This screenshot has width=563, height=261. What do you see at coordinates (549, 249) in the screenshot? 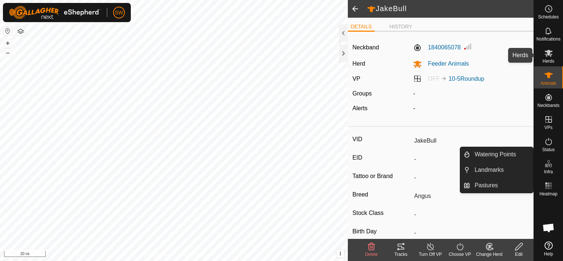
I see `a: Help` at bounding box center [549, 249].